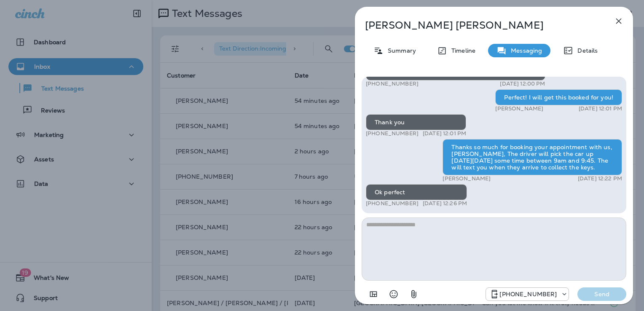  Describe the element at coordinates (558, 97) in the screenshot. I see `div: Perfect! I will get this booked for you!` at that location.